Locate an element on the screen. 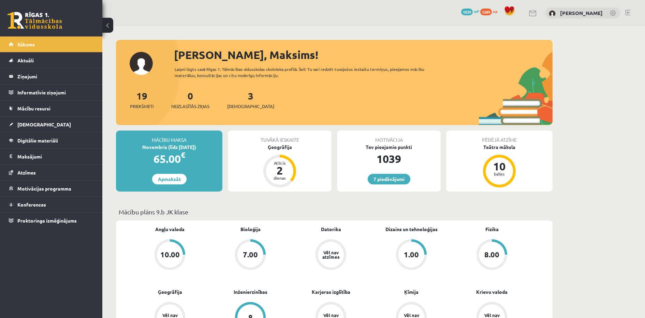 Image resolution: width=645 pixels, height=318 pixels. img: Maksims Nevedomijs is located at coordinates (552, 14).